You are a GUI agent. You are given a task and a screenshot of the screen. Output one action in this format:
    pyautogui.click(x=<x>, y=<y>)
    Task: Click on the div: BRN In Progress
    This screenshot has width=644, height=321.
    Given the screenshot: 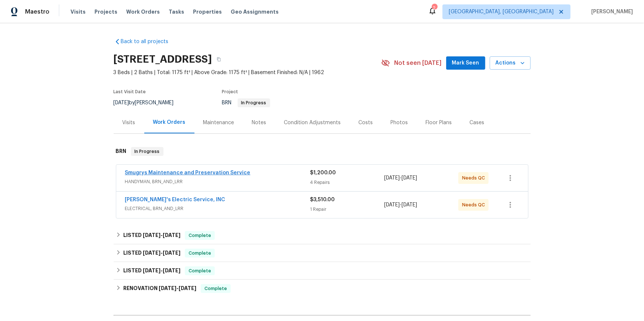 What is the action you would take?
    pyautogui.click(x=322, y=151)
    